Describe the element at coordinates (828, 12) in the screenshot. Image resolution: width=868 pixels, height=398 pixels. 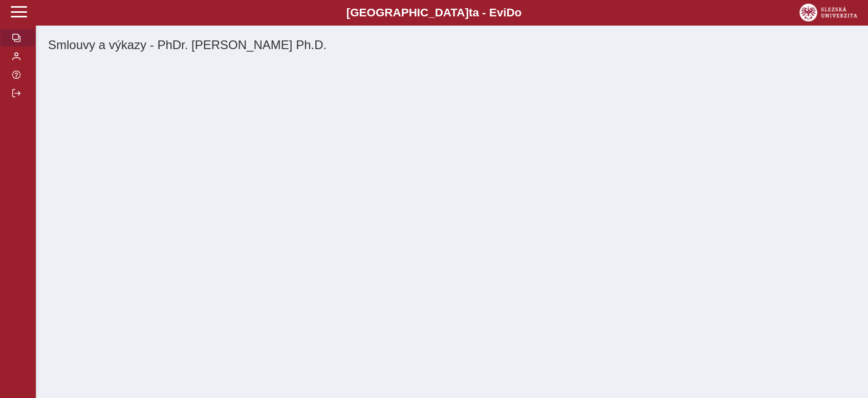
I see `img: logo_web_su.png` at that location.